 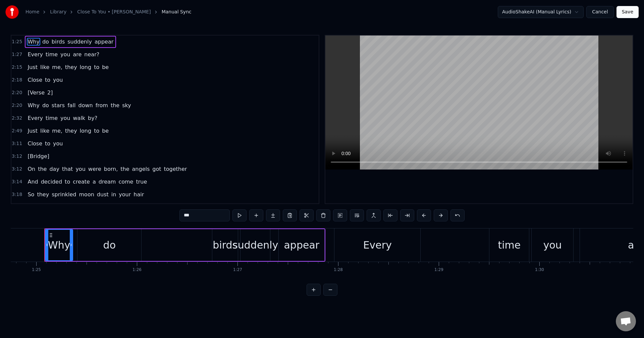 What do you see at coordinates (107, 182) in the screenshot?
I see `span: dream` at bounding box center [107, 182].